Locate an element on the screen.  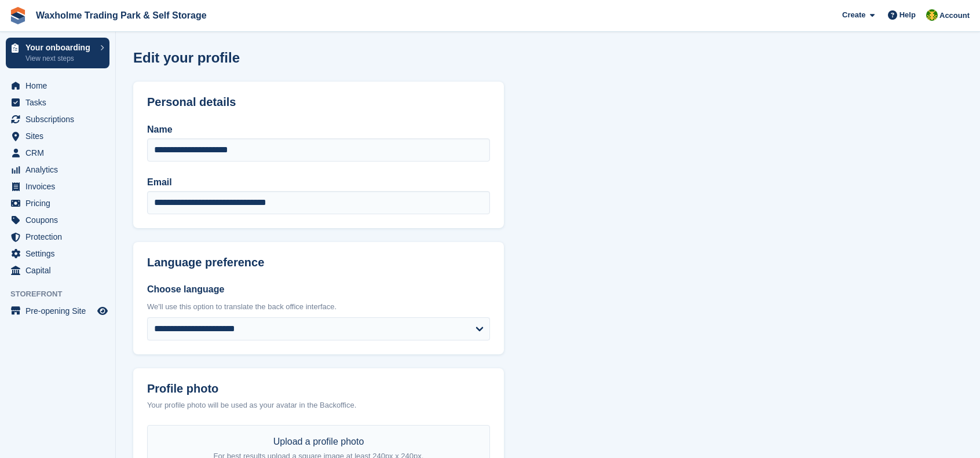
a: Waxholme Trading Park & Self Storage is located at coordinates (121, 15).